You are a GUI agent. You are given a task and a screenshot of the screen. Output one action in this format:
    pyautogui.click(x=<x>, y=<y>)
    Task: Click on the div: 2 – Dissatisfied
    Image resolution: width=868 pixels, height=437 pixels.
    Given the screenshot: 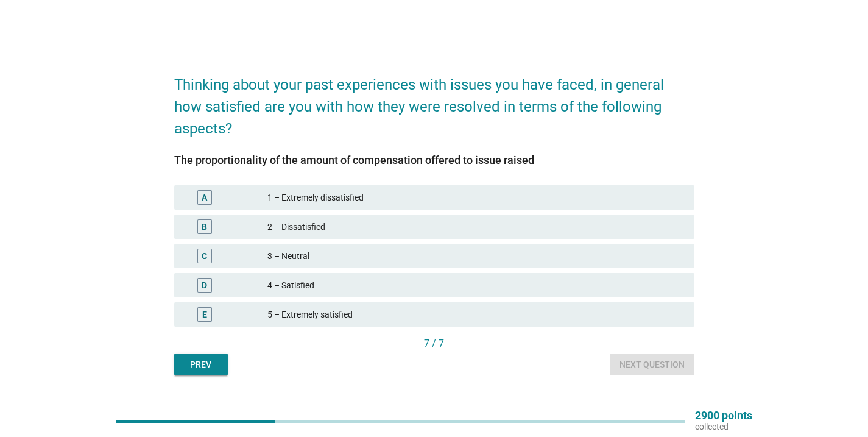 What is the action you would take?
    pyautogui.click(x=476, y=226)
    